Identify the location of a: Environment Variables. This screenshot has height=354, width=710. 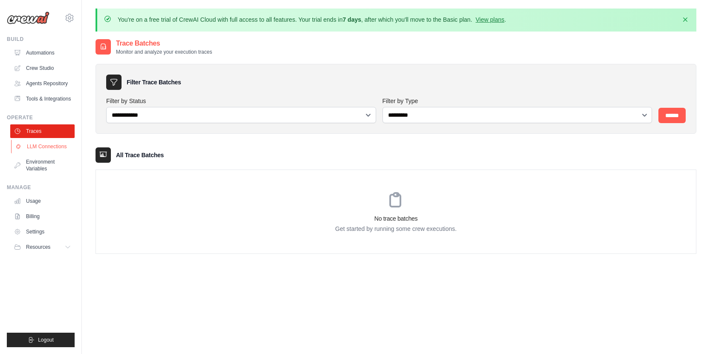
(42, 165).